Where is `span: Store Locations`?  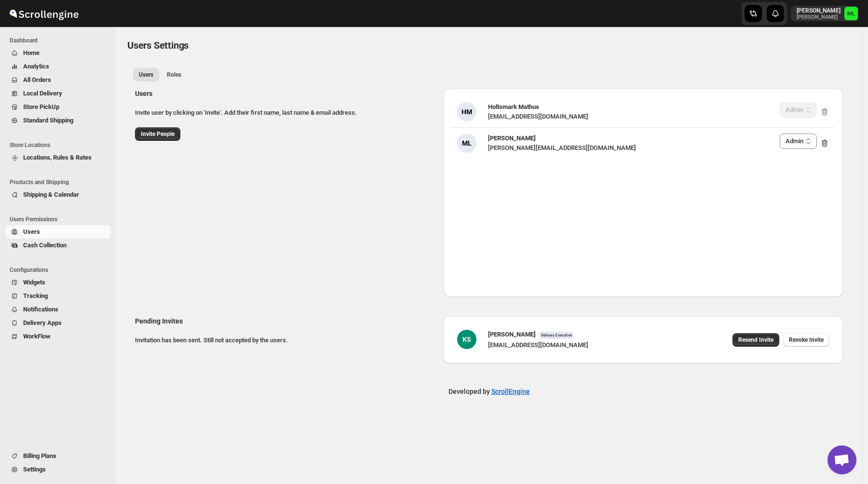 span: Store Locations is located at coordinates (60, 145).